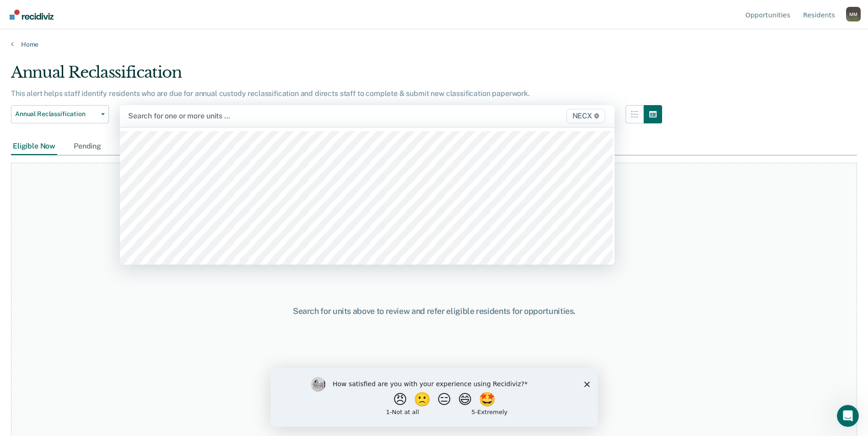 Image resolution: width=868 pixels, height=436 pixels. What do you see at coordinates (434, 311) in the screenshot?
I see `div: Search for units above to review and refer eligible residents for opportunities.` at bounding box center [434, 311].